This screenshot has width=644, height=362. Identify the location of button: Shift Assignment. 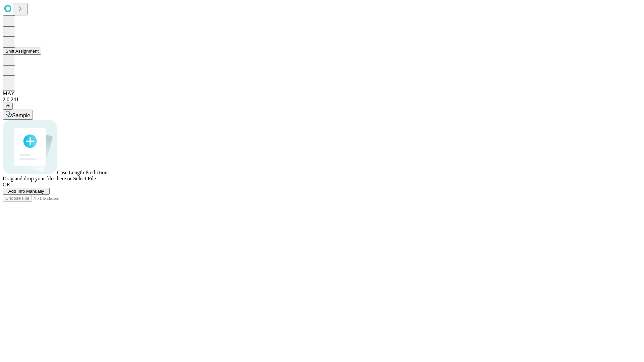
(22, 51).